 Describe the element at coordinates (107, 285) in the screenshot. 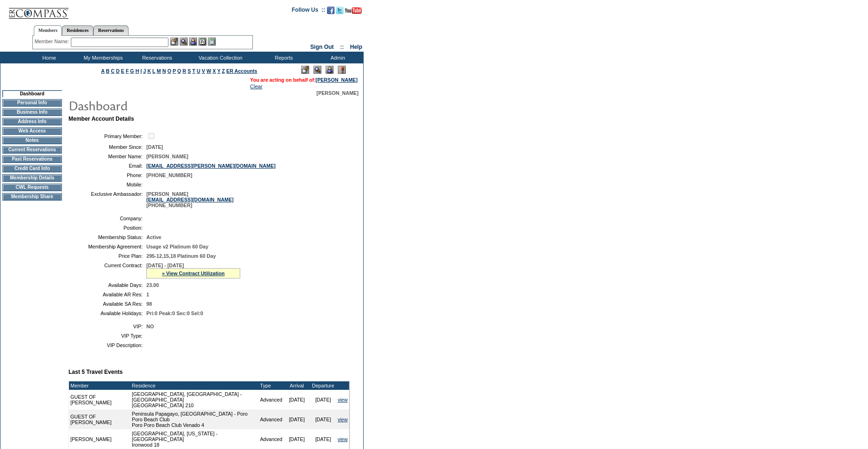

I see `td: Available Days:` at that location.